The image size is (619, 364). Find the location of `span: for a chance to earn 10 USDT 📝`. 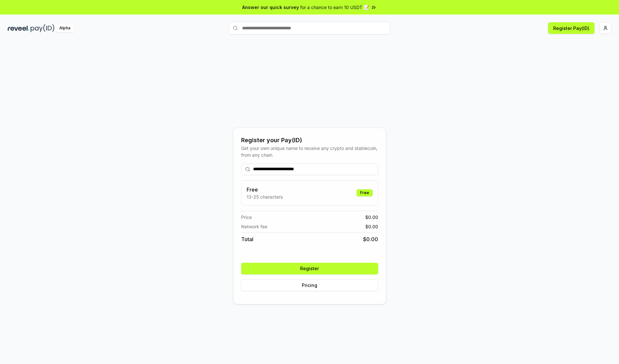

span: for a chance to earn 10 USDT 📝 is located at coordinates (335, 7).